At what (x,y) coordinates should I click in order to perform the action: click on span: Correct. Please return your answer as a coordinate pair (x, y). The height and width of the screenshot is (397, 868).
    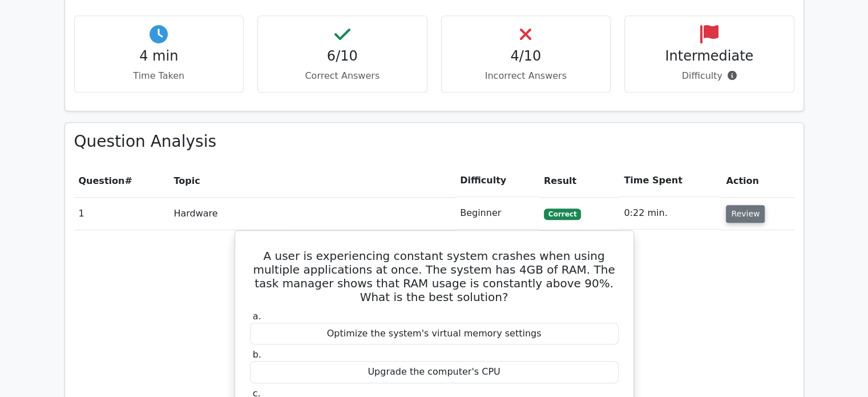
    Looking at the image, I should click on (562, 214).